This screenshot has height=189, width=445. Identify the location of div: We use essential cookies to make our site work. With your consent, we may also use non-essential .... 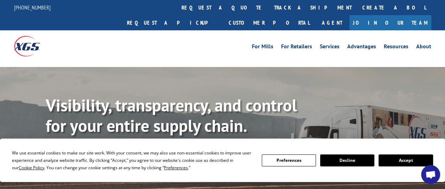
(132, 160).